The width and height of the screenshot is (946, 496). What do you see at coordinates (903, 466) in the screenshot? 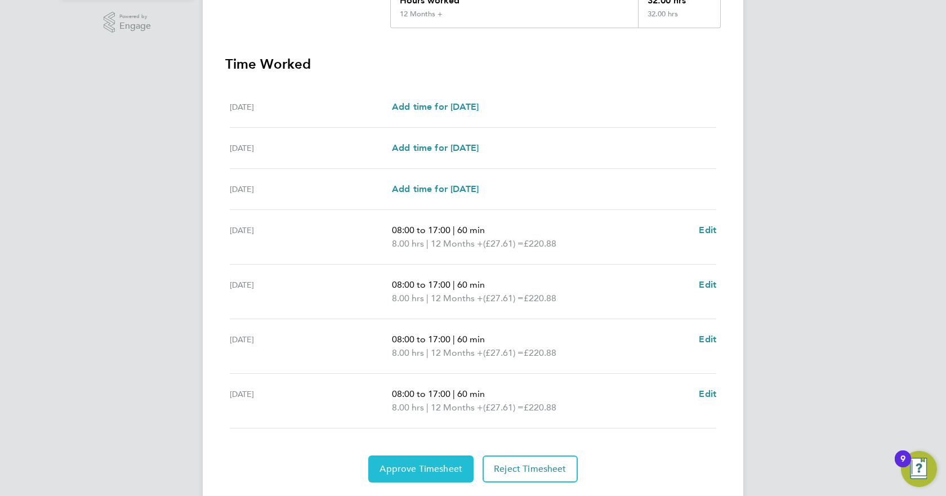
I see `div: 9` at bounding box center [903, 466].